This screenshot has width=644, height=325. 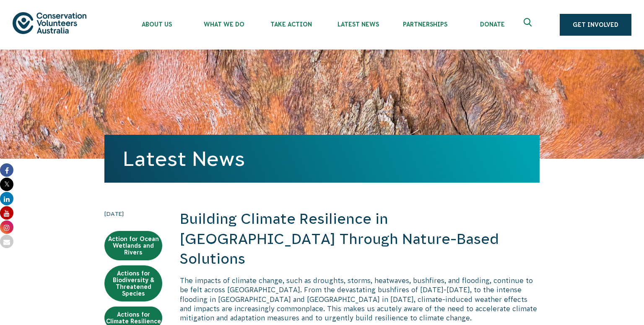 What do you see at coordinates (157, 25) in the screenshot?
I see `span: About Us` at bounding box center [157, 25].